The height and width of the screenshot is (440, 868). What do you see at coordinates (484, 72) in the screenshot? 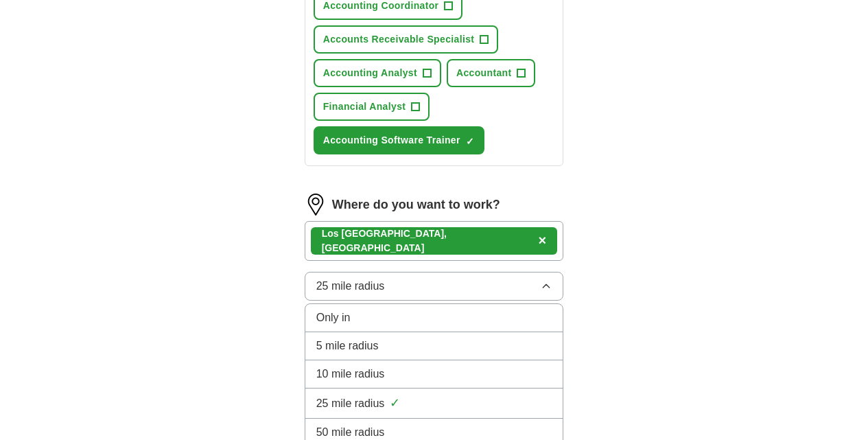
I see `span: Accountant` at bounding box center [484, 72].